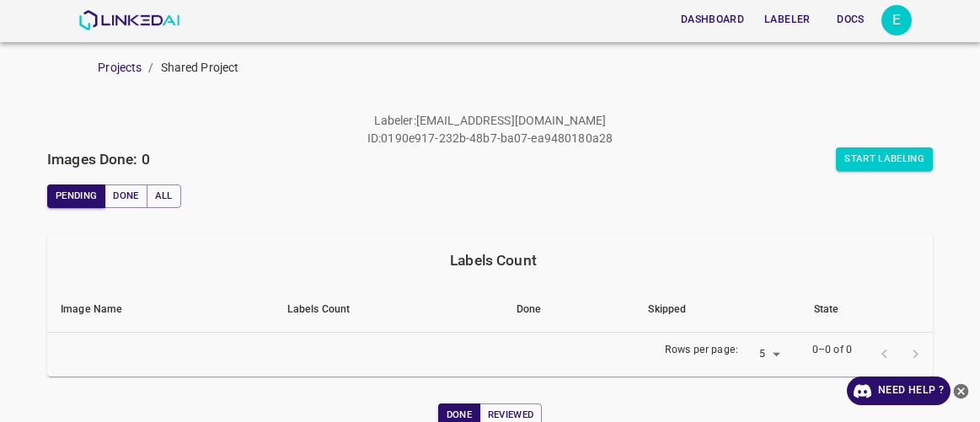 This screenshot has width=980, height=422. Describe the element at coordinates (884, 159) in the screenshot. I see `button: Start Labeling` at that location.